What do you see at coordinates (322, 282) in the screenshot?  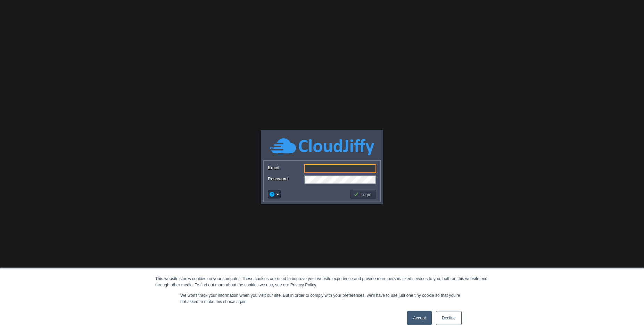 I see `div: This website stores cookies on your computer. These cookies are used to improve your website expe...` at bounding box center [322, 282].